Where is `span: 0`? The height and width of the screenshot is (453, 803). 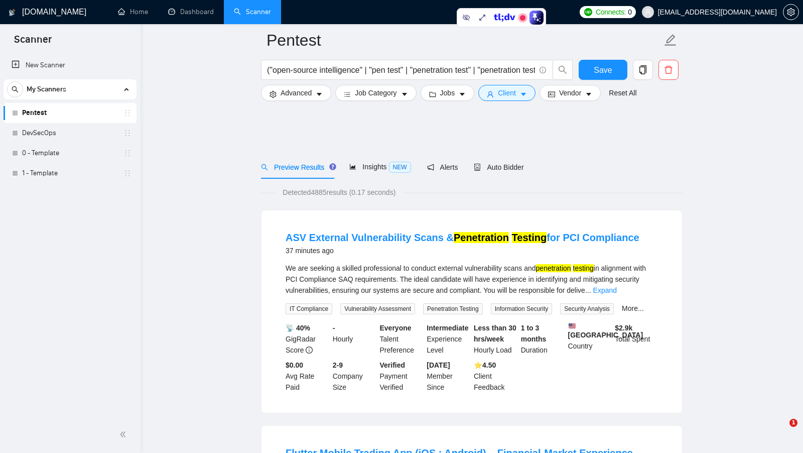
span: 0 is located at coordinates (630, 12).